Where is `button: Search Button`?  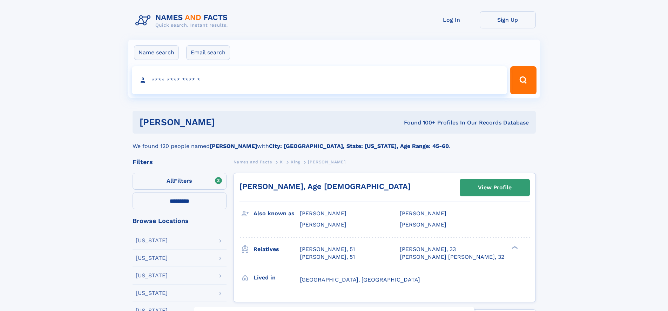
button: Search Button is located at coordinates (524, 80).